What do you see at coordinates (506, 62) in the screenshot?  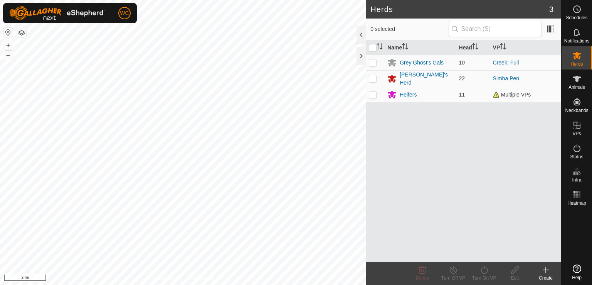 I see `a: Creek: Full` at bounding box center [506, 62].